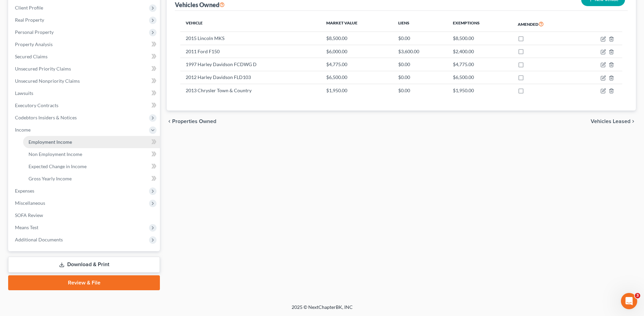  Describe the element at coordinates (191, 121) in the screenshot. I see `button: chevron_left Properties Owned` at that location.